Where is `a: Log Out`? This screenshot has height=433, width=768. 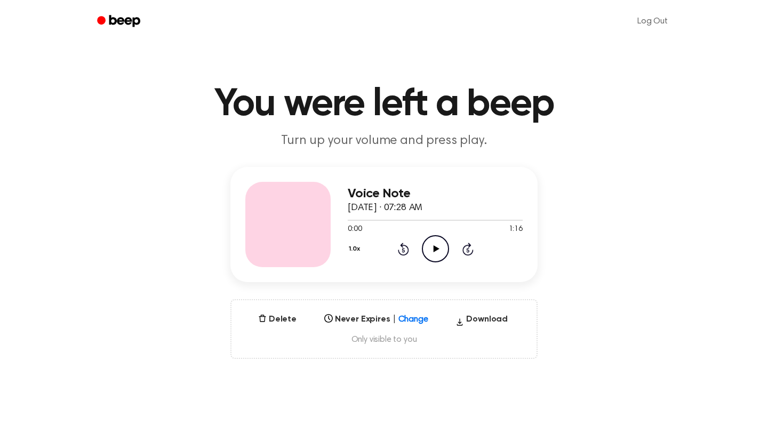
a: Log Out is located at coordinates (652, 21).